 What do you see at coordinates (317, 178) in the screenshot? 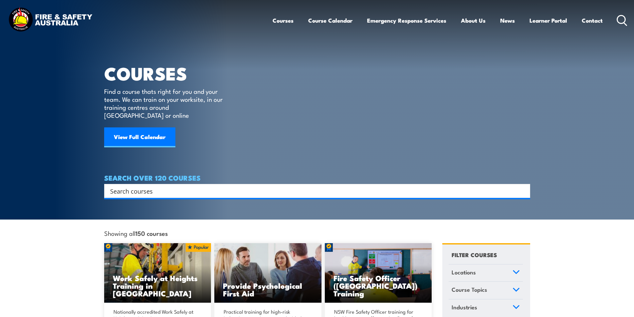
I see `h4: SEARCH OVER 120 COURSES` at bounding box center [317, 178].